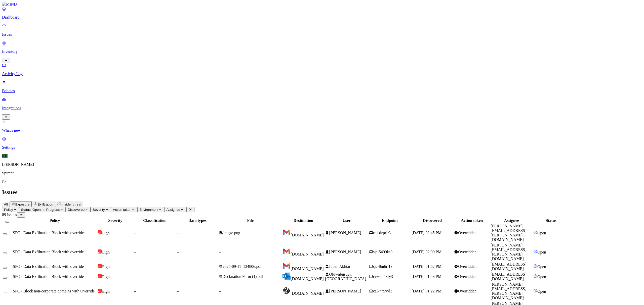  What do you see at coordinates (322, 74) in the screenshot?
I see `p: Activity Log` at bounding box center [322, 74].